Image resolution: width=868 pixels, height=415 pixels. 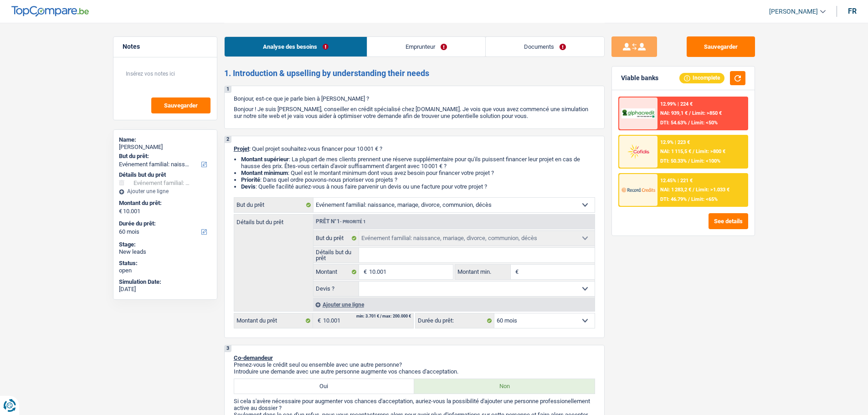 I want to click on img: Cofidis, so click(x=638, y=151).